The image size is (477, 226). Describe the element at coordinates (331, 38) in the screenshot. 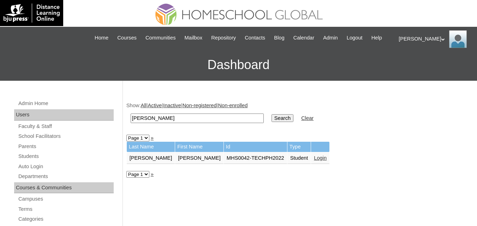

I see `a: Admin` at that location.